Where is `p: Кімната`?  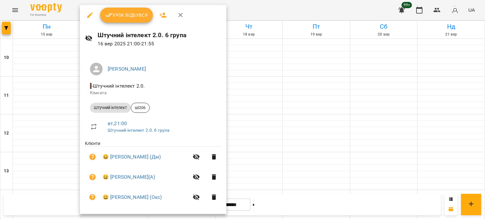
p: Кімната is located at coordinates (153, 93).